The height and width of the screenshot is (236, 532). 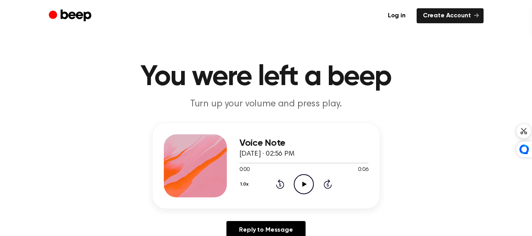 I want to click on button: 1.0x, so click(x=246, y=184).